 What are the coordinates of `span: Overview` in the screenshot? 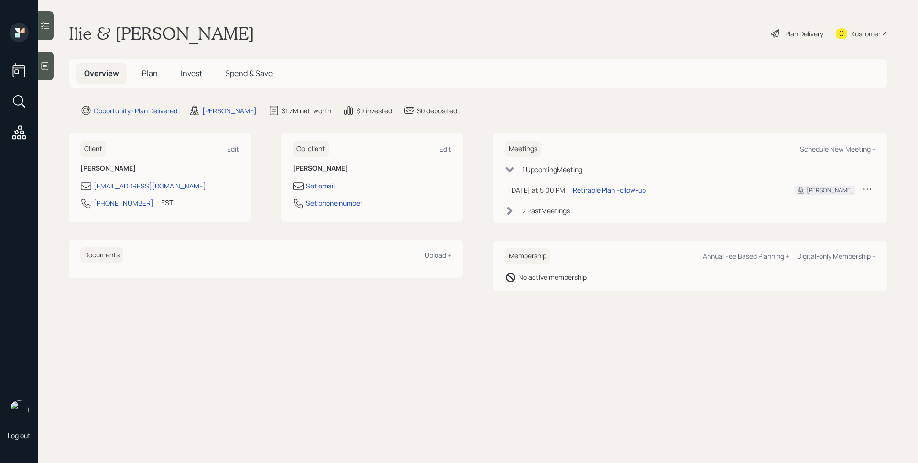 It's located at (101, 73).